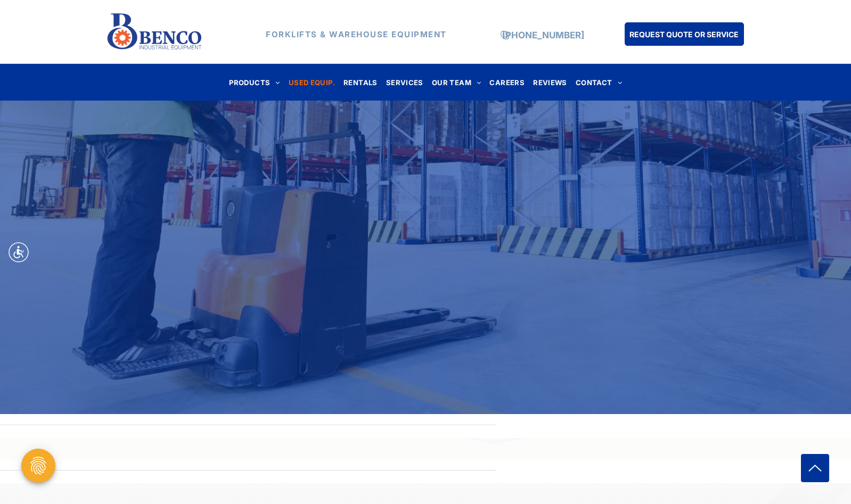  What do you see at coordinates (311, 82) in the screenshot?
I see `a: USED EQUIP.` at bounding box center [311, 82].